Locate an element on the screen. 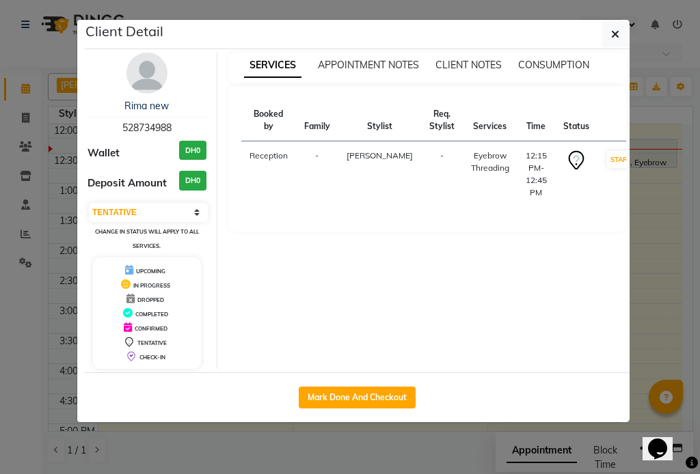  span: CHECK-IN is located at coordinates (152, 358).